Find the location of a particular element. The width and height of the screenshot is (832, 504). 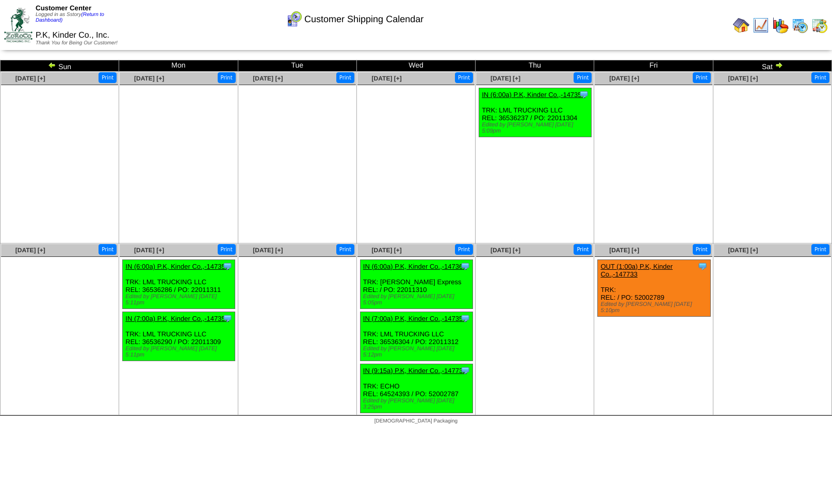

img: arrowleft.gif is located at coordinates (52, 65).